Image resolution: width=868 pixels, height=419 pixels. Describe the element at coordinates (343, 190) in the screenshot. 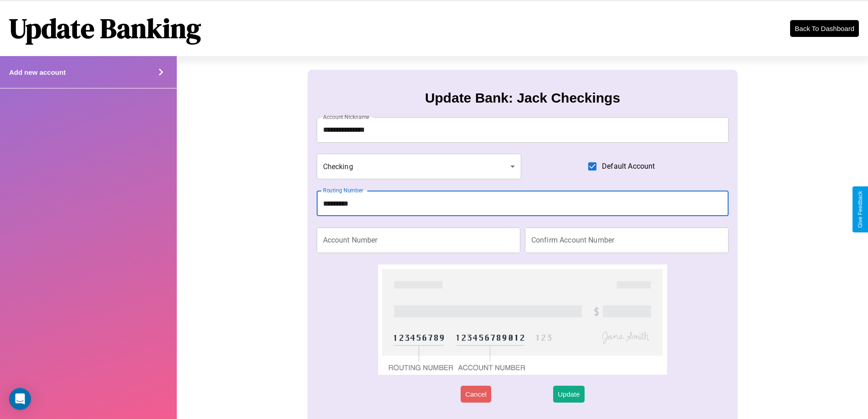

I see `label: Routing Number` at that location.